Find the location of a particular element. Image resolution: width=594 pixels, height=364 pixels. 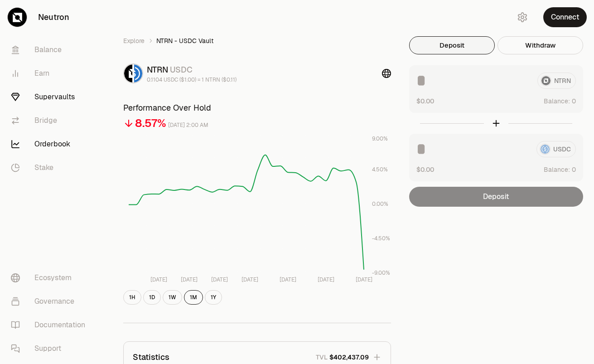

img: USDC Logo is located at coordinates (138, 73).